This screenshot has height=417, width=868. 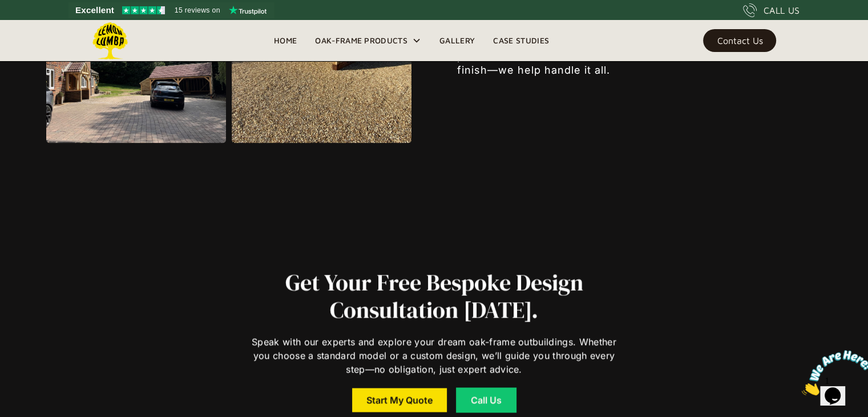 What do you see at coordinates (457, 40) in the screenshot?
I see `a: Gallery` at bounding box center [457, 40].